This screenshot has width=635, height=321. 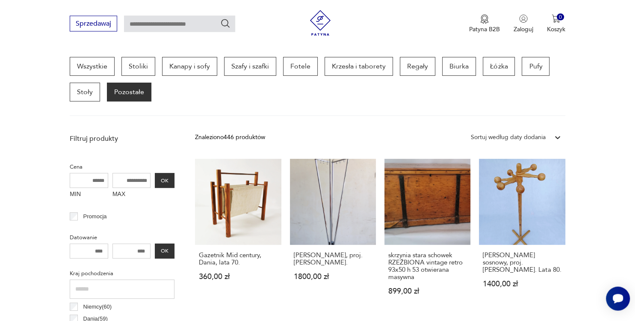 What do you see at coordinates (522, 284) in the screenshot?
I see `p: 1400,00 zł` at bounding box center [522, 284].